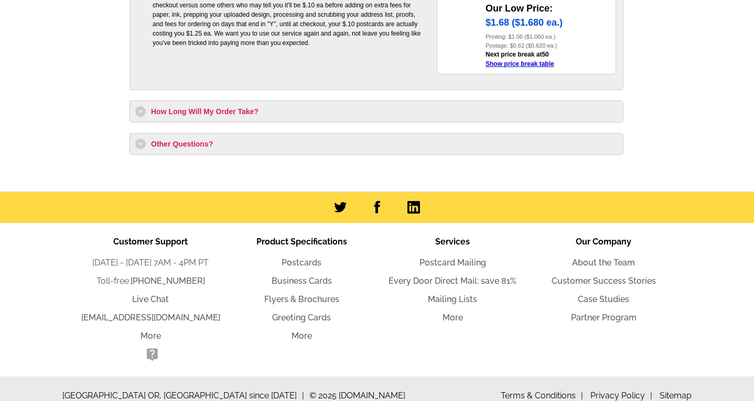 Image resolution: width=754 pixels, height=401 pixels. Describe the element at coordinates (519, 64) in the screenshot. I see `a: Show price break table` at that location.